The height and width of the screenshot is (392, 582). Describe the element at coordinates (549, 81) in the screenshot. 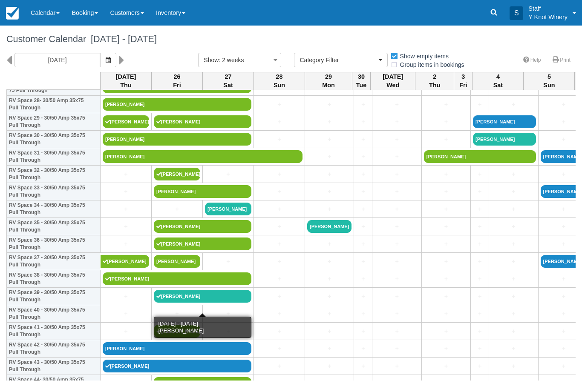

I see `th: 5 Sun` at that location.